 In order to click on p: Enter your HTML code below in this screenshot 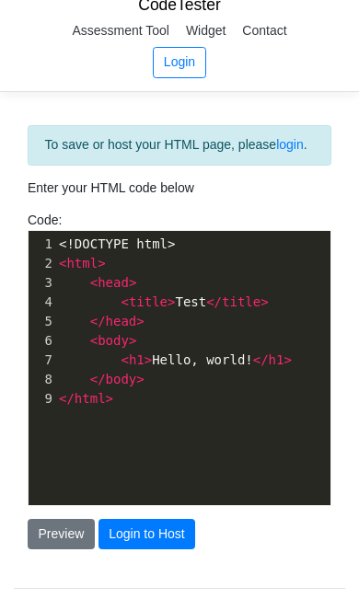, I will do `click(179, 188)`.